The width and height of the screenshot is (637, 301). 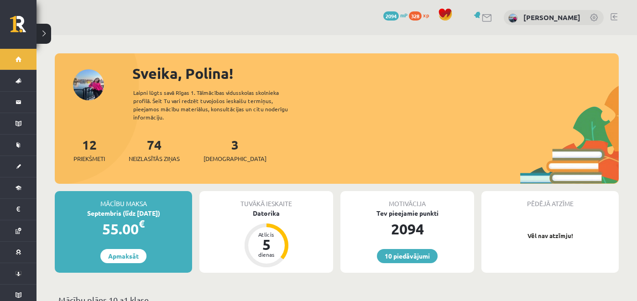 What do you see at coordinates (407, 200) in the screenshot?
I see `div: Motivācija` at bounding box center [407, 200].